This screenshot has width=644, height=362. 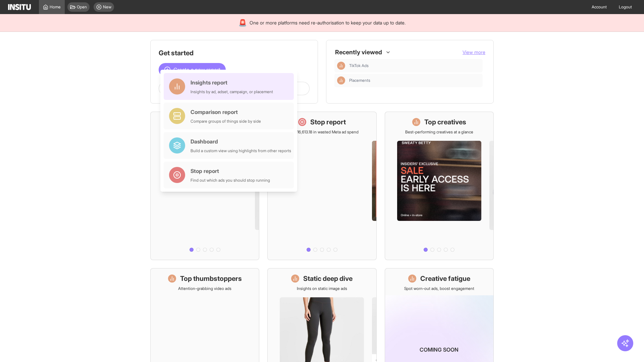 I want to click on button: View more, so click(x=474, y=52).